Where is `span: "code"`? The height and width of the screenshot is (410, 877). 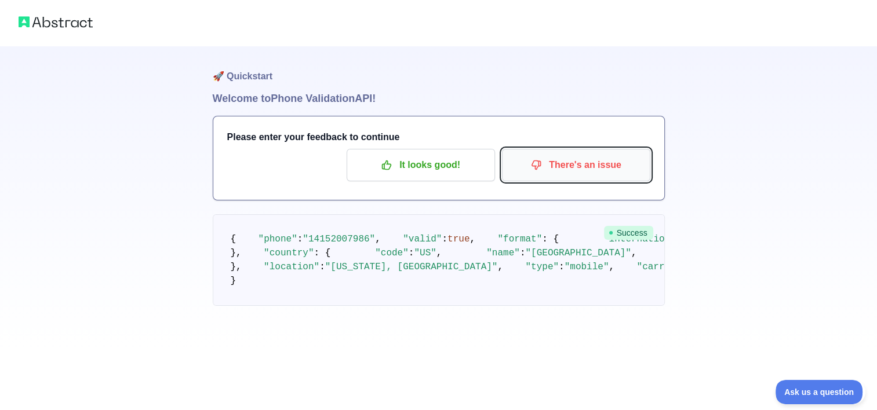
span: "code" is located at coordinates (392, 253).